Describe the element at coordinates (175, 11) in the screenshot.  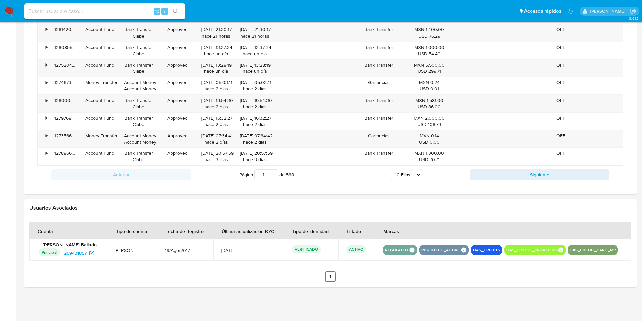
I see `button: search-icon` at that location.